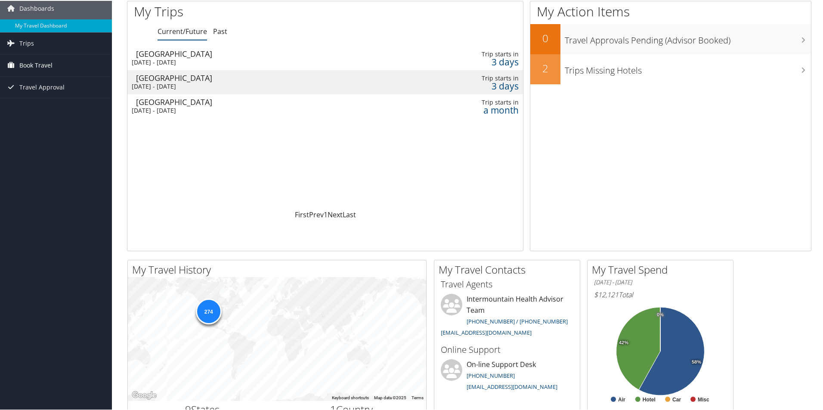 The height and width of the screenshot is (410, 823). Describe the element at coordinates (507, 283) in the screenshot. I see `h3: Travel Agents` at that location.